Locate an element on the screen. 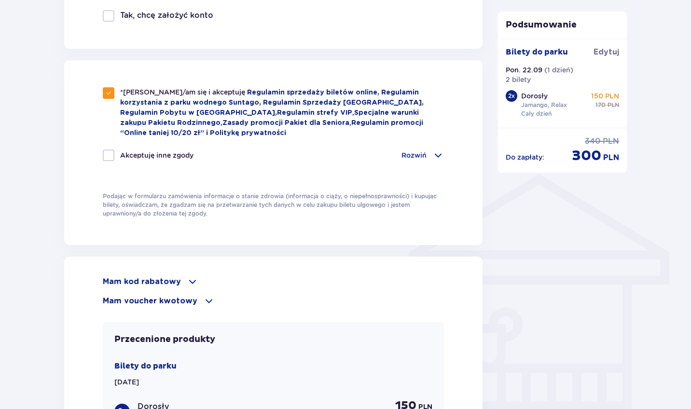 This screenshot has width=691, height=409. div: 2 x is located at coordinates (511, 96).